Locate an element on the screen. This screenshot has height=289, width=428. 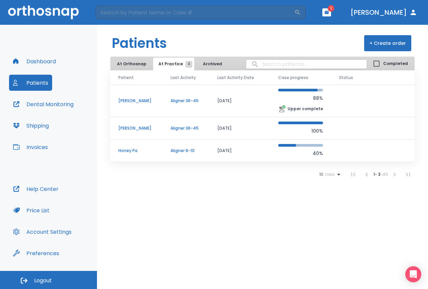
span: of 3 is located at coordinates (385, 174).